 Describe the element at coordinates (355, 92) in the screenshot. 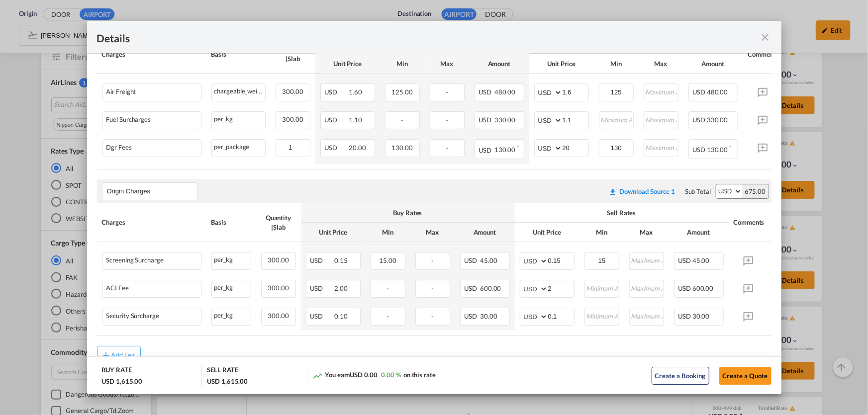

I see `span: 1.60` at that location.